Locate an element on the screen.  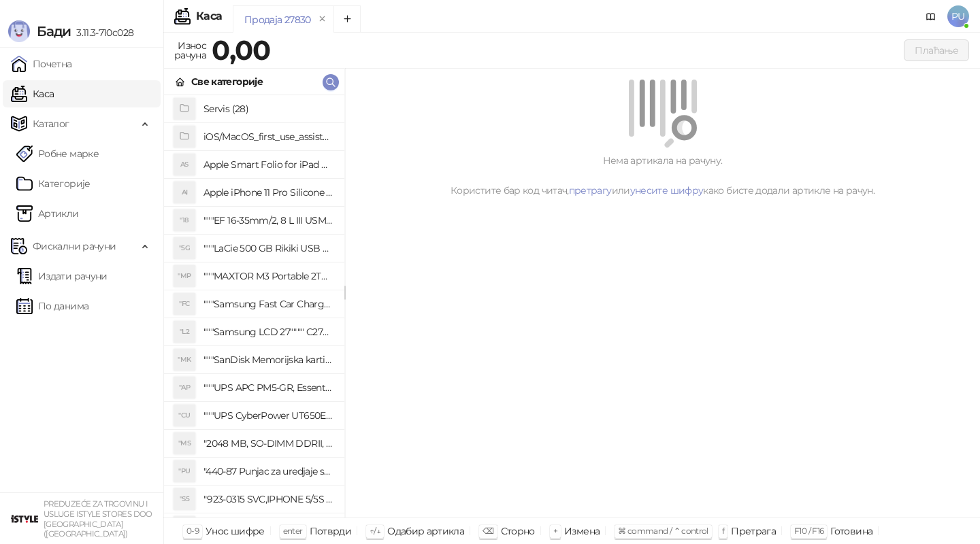
span: Фискални рачуни is located at coordinates (74, 246).